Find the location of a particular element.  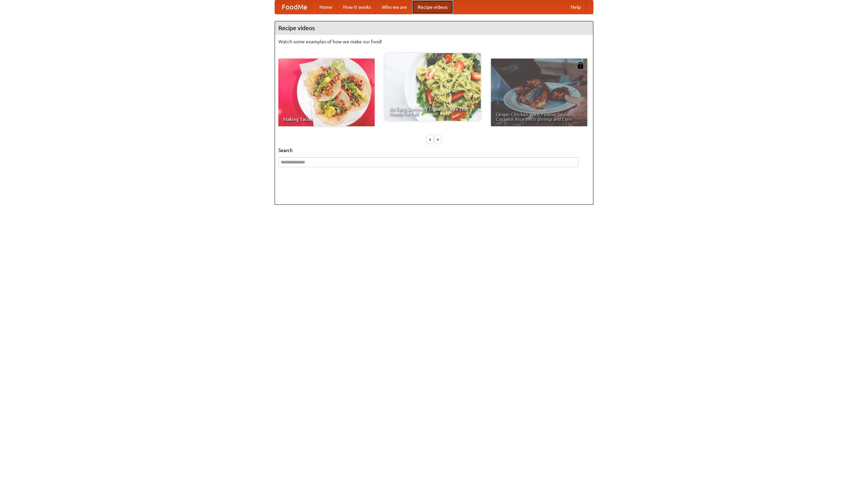

a: An Easy, Summery Tomato Pasta That's Ready for Fall is located at coordinates (432, 87).